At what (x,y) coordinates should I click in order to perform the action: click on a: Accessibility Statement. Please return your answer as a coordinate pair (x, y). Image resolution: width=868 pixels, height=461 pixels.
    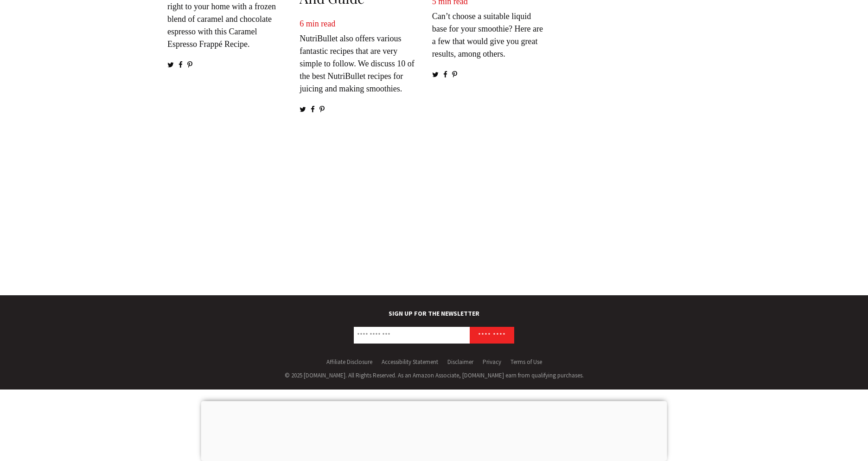
    Looking at the image, I should click on (410, 362).